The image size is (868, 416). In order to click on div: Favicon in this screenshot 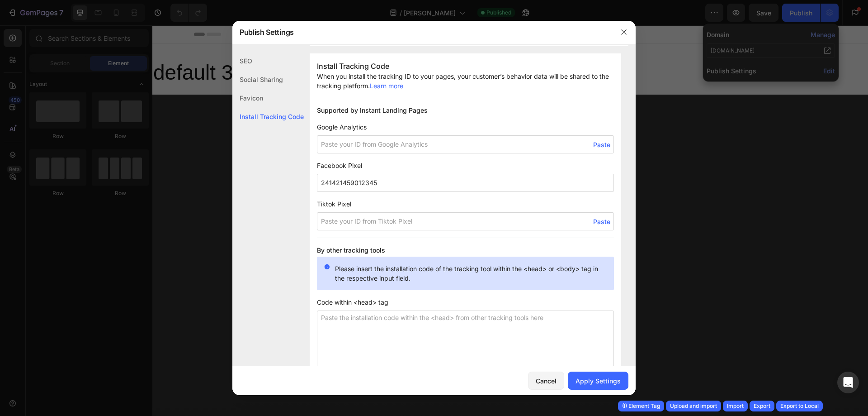, I will do `click(268, 98)`.